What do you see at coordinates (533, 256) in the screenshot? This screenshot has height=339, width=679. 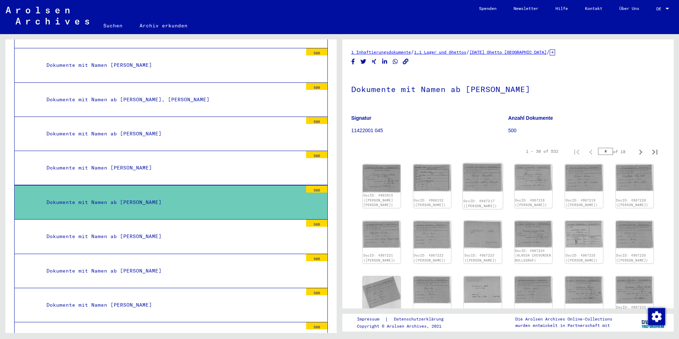 I see `a: DocID: 4967224 (ALREDA CVEVORDER BOLLEGRAF)` at bounding box center [533, 256].